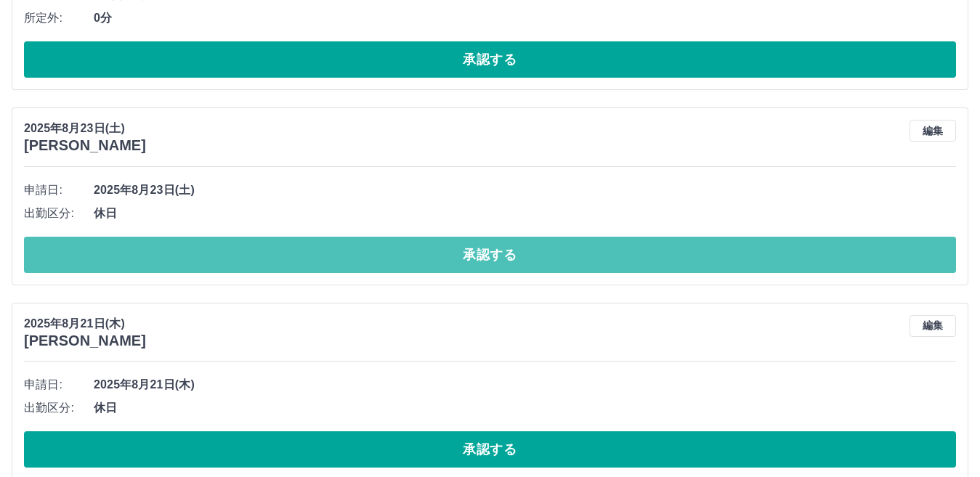 The width and height of the screenshot is (980, 477). I want to click on span: 2025年8月21日(木), so click(525, 385).